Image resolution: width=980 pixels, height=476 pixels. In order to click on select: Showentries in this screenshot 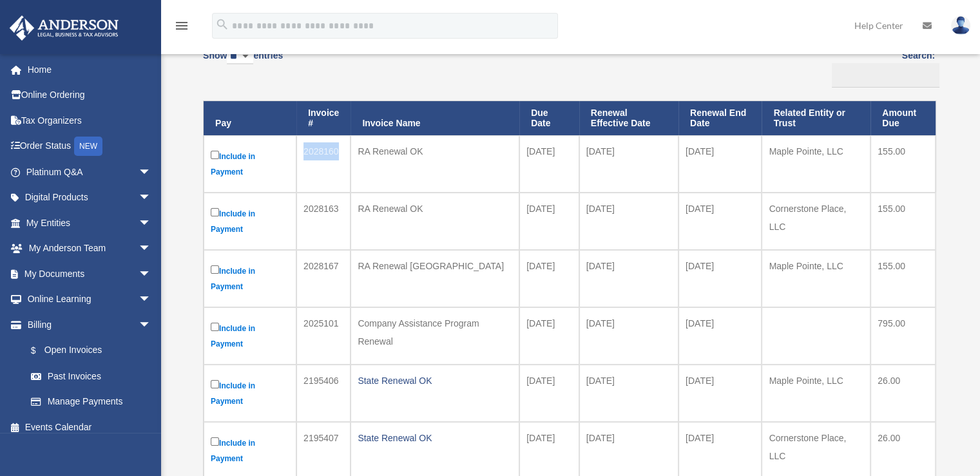, I will do `click(240, 57)`.